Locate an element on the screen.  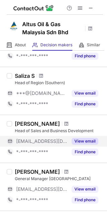
span: Decision makers is located at coordinates (56, 45).